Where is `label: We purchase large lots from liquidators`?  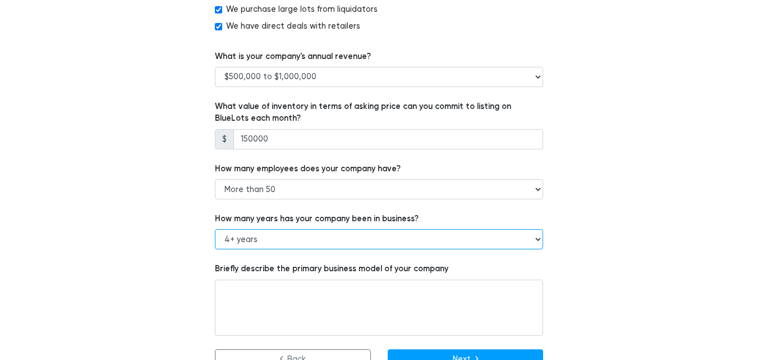 label: We purchase large lots from liquidators is located at coordinates (302, 10).